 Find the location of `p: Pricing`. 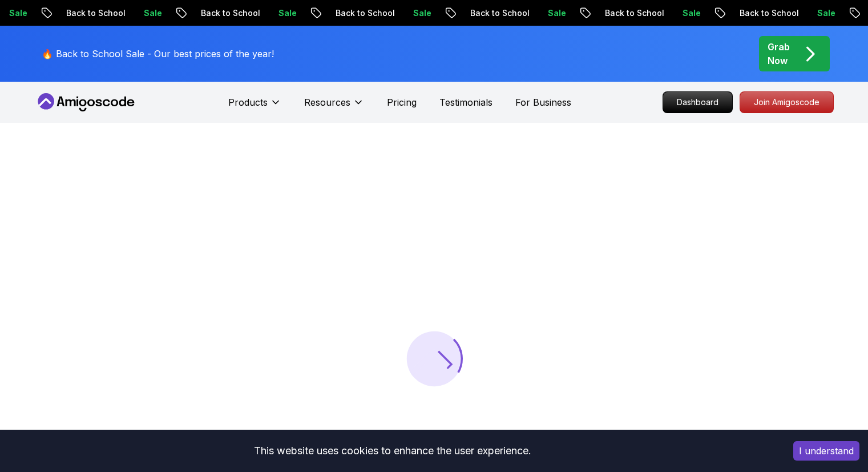

p: Pricing is located at coordinates (402, 102).